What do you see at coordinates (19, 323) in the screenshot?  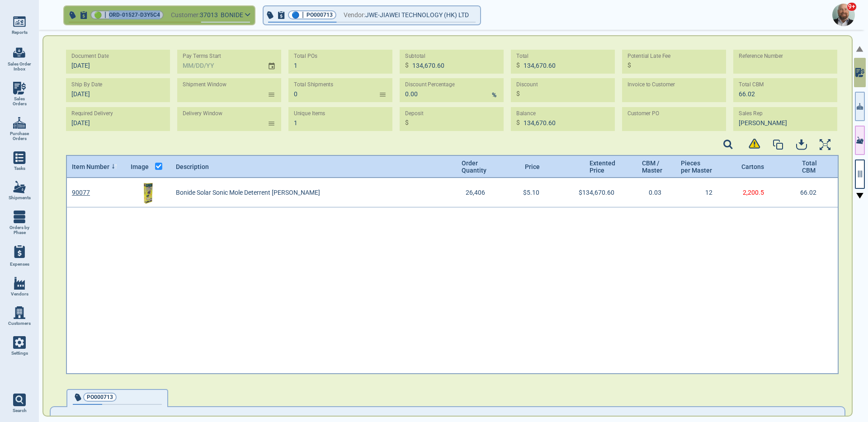 I see `span: Customers` at bounding box center [19, 323].